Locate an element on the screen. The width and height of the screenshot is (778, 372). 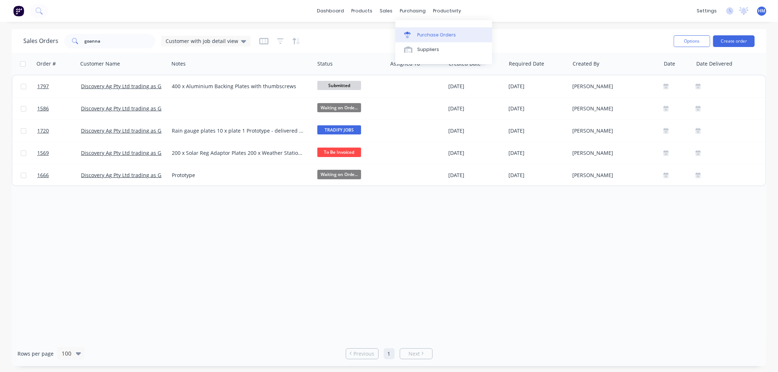
button: Options is located at coordinates (692, 41).